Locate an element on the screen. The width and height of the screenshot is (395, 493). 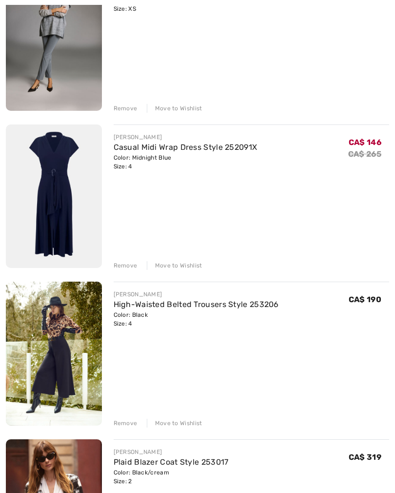
a: High-Waisted Belted Trousers Style 253206 is located at coordinates (196, 304).